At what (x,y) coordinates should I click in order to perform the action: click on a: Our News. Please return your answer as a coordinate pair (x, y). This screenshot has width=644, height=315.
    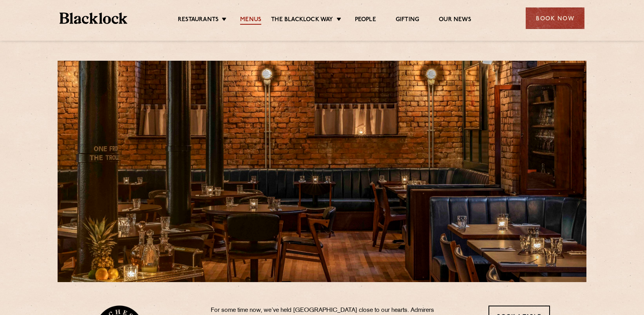
    Looking at the image, I should click on (455, 20).